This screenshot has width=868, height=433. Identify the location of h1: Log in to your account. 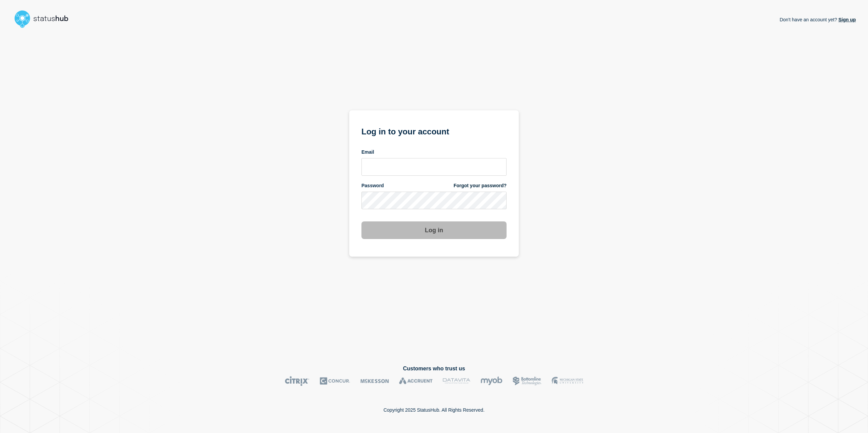
(434, 131).